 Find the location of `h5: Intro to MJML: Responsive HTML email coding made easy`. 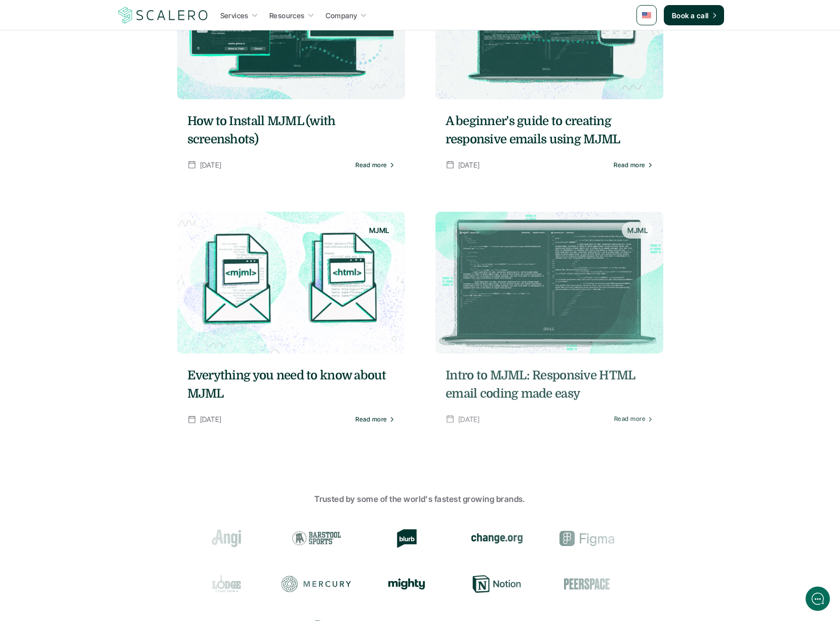

h5: Intro to MJML: Responsive HTML email coding made easy is located at coordinates (550, 384).